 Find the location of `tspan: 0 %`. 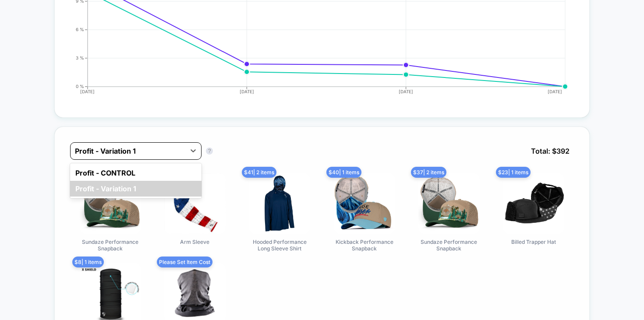

tspan: 0 % is located at coordinates (80, 86).